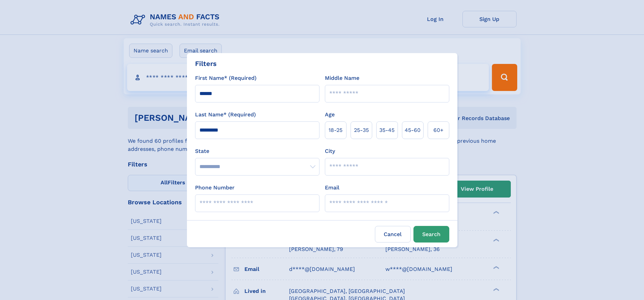 Image resolution: width=644 pixels, height=300 pixels. I want to click on label: Phone Number, so click(215, 188).